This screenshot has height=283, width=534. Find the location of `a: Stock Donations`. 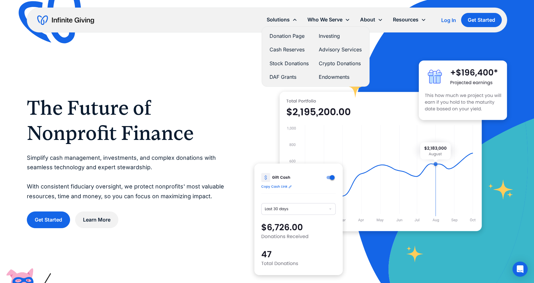

a: Stock Donations is located at coordinates (289, 63).